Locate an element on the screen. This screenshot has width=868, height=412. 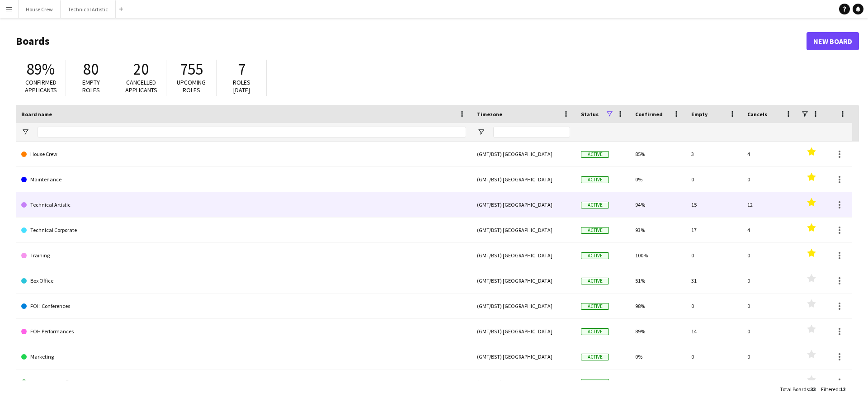
span: Empty roles is located at coordinates (91, 86).